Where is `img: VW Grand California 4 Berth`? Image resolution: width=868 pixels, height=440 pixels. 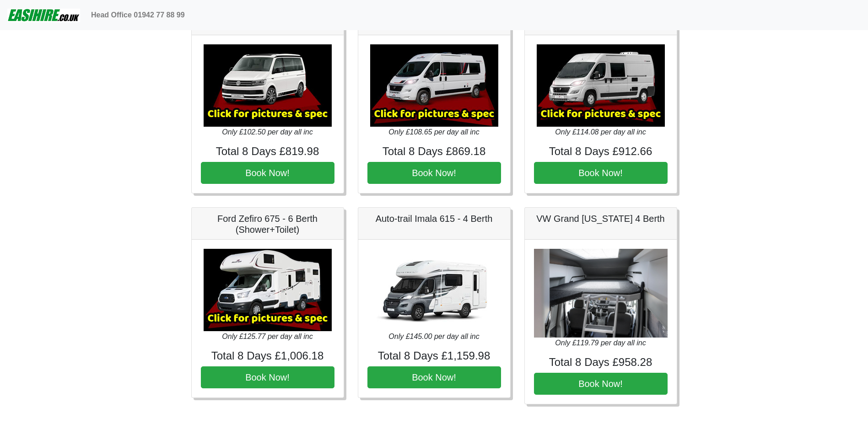
img: VW Grand California 4 Berth is located at coordinates (601, 293).